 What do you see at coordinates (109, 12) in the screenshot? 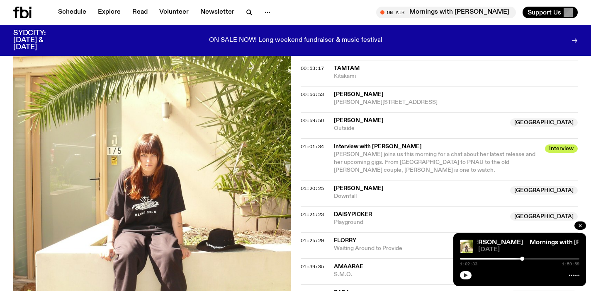
I see `a: Explore` at bounding box center [109, 12].